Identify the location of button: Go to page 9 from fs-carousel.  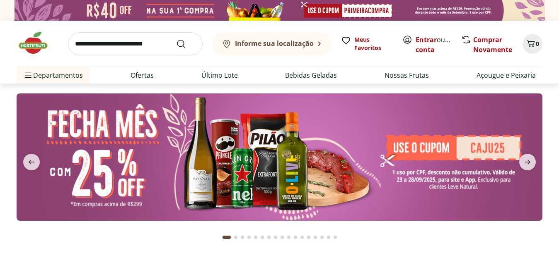
(282, 238).